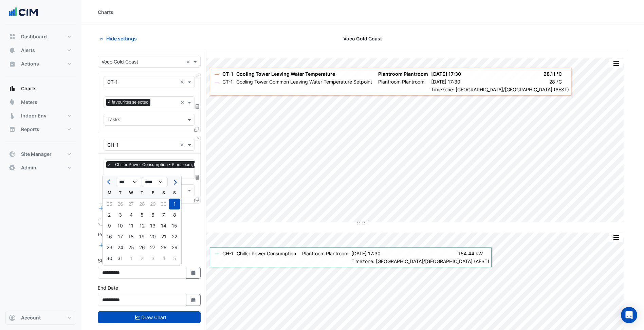  What do you see at coordinates (174, 236) in the screenshot?
I see `div: 22` at bounding box center [174, 236].